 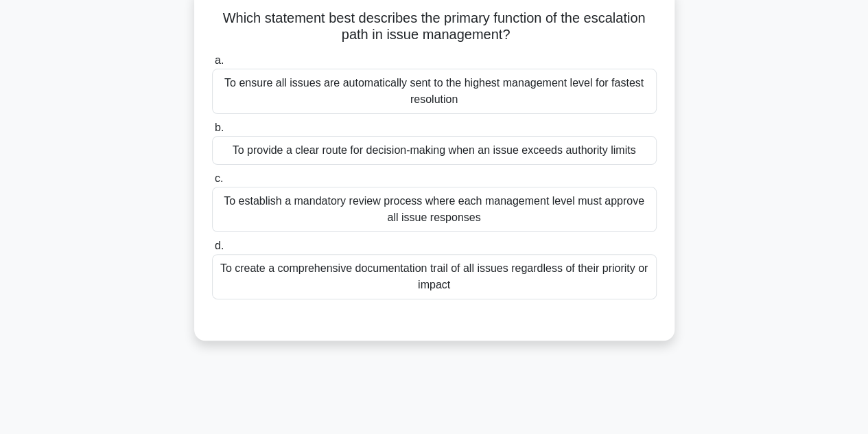 What do you see at coordinates (219, 127) in the screenshot?
I see `span: b.` at bounding box center [219, 127].